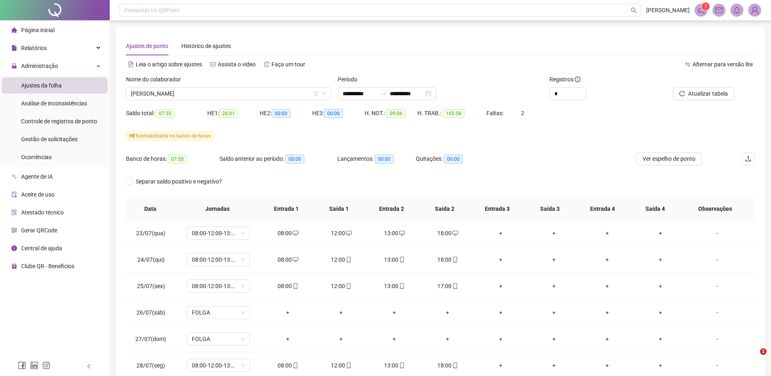 The height and width of the screenshot is (376, 771). What do you see at coordinates (22, 365) in the screenshot?
I see `span: facebook` at bounding box center [22, 365].